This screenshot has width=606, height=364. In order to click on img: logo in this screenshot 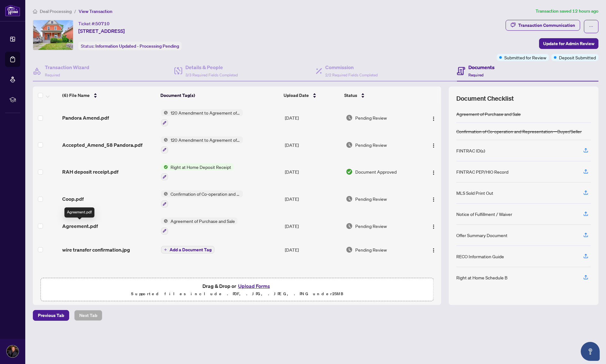, I will do `click(12, 10)`.